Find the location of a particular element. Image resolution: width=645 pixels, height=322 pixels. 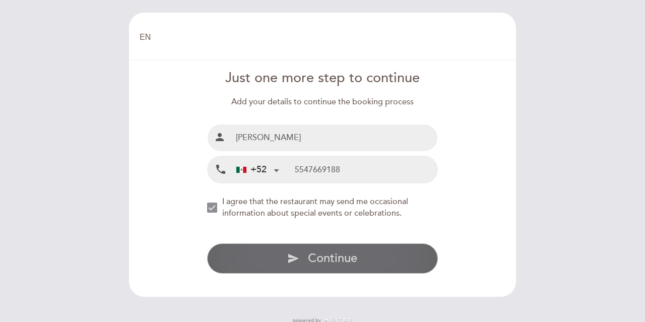

div: Just one more step to continue is located at coordinates (323, 78).